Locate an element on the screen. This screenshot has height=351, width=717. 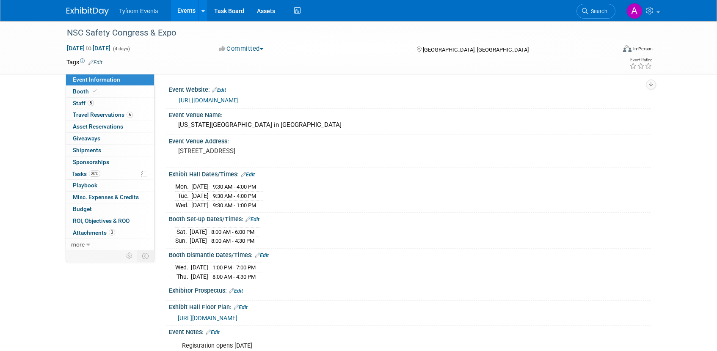
a: Playbook is located at coordinates (110, 185).